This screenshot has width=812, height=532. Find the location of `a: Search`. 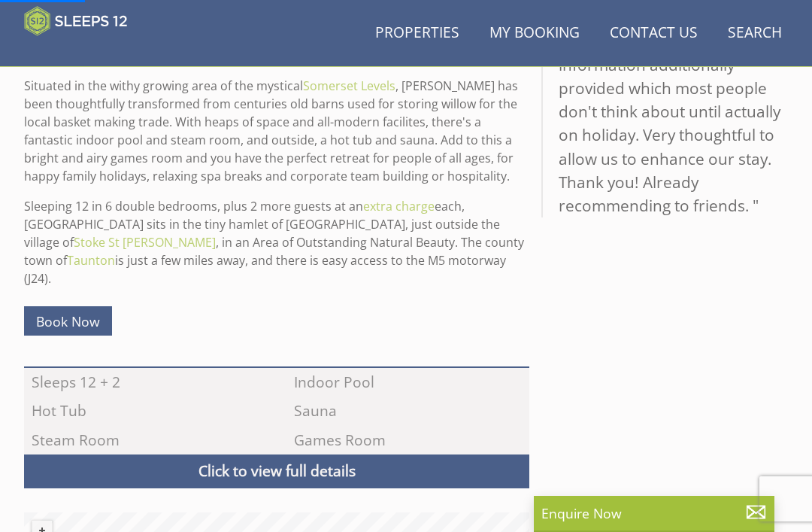

a: Search is located at coordinates (755, 33).